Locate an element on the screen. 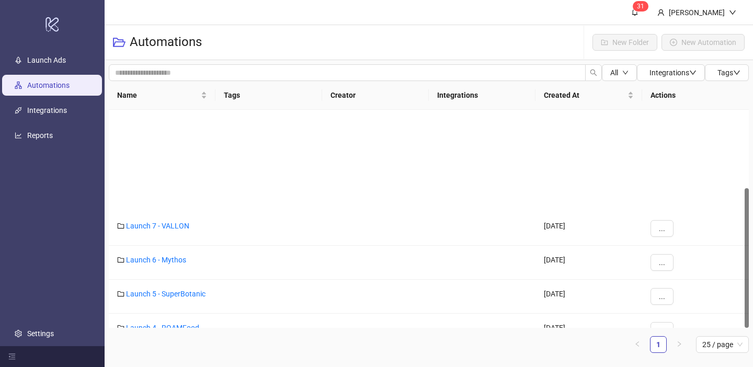  a: Integrations is located at coordinates (47, 110).